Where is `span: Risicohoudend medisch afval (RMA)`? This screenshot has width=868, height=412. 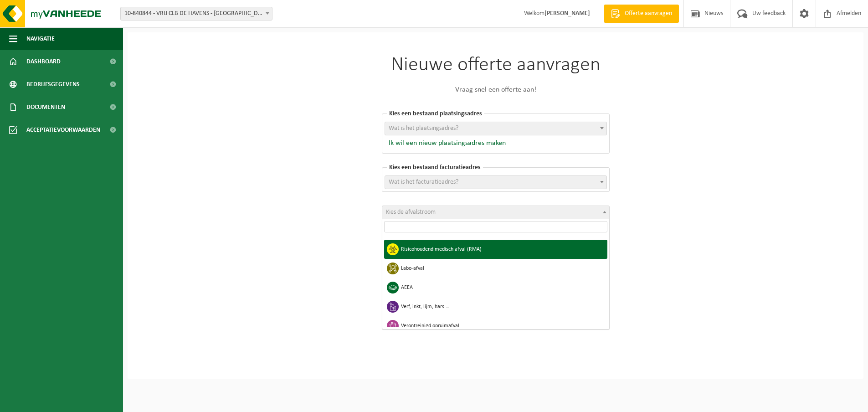 span: Risicohoudend medisch afval (RMA) is located at coordinates (501, 249).